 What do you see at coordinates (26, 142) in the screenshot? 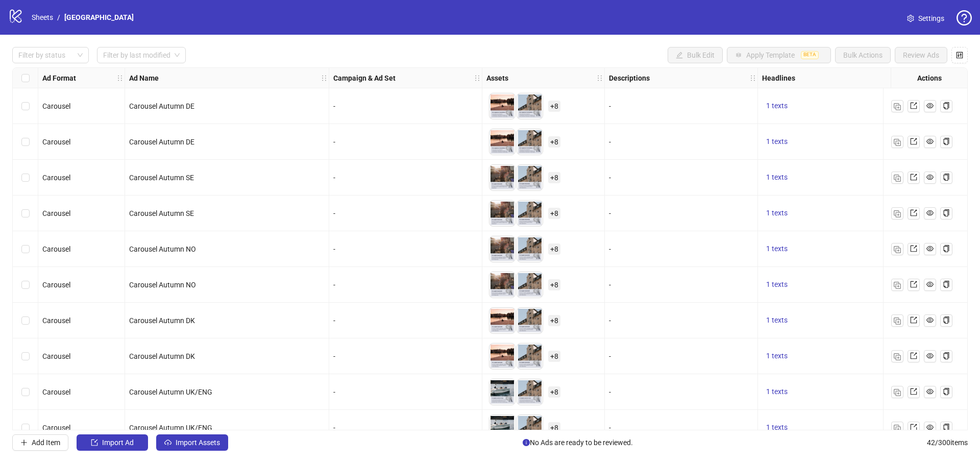
I see `div: Select row 2` at bounding box center [26, 142].